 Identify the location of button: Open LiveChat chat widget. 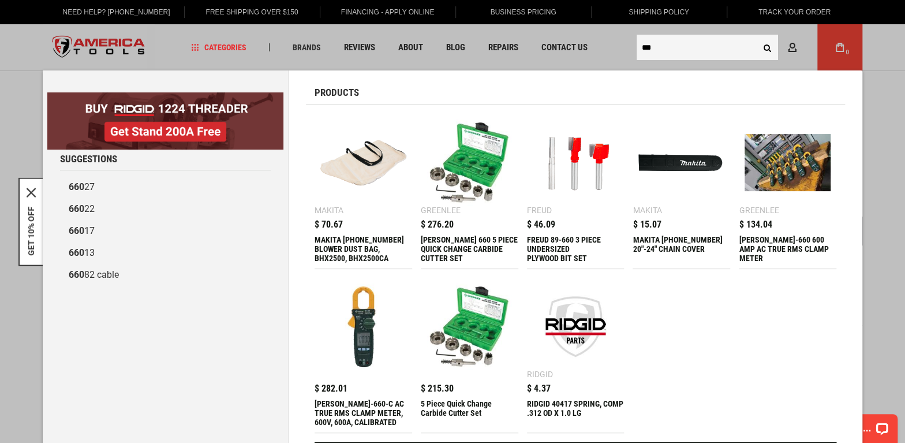
(140, 22).